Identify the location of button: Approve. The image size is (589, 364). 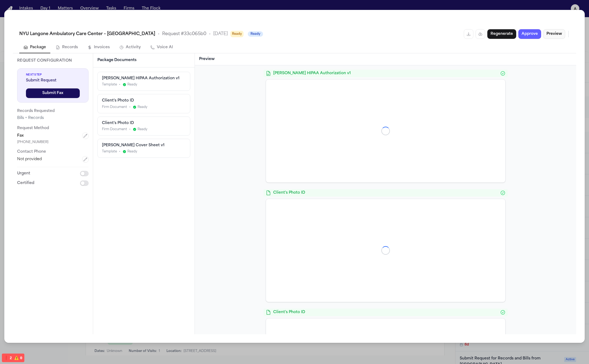
(530, 34).